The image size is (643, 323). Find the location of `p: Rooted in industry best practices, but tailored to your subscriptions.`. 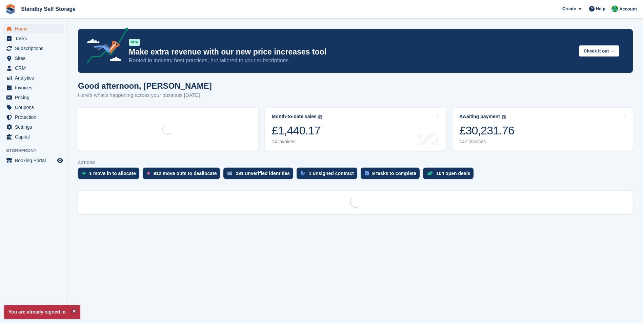

p: Rooted in industry best practices, but tailored to your subscriptions. is located at coordinates (351, 61).